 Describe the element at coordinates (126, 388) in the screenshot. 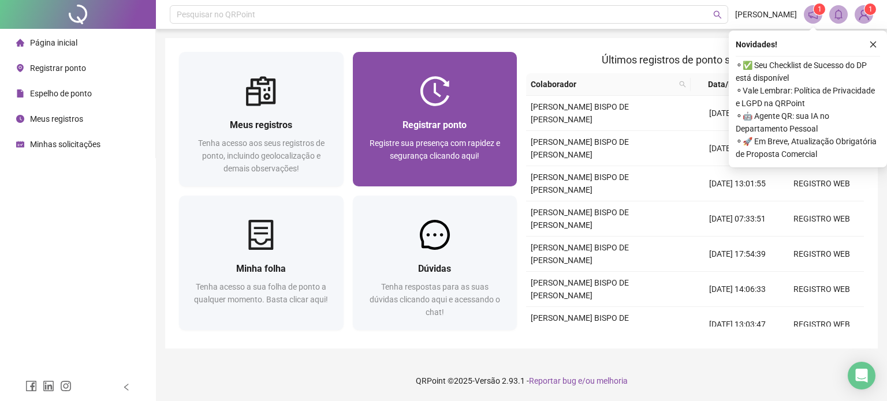

I see `span: left` at that location.